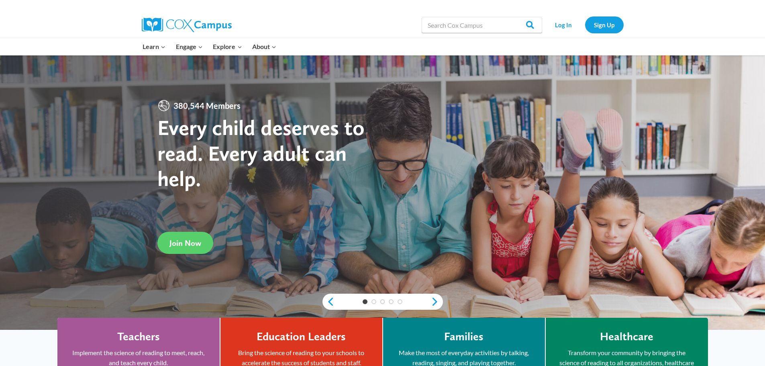  Describe the element at coordinates (627, 337) in the screenshot. I see `h4: Healthcare` at that location.